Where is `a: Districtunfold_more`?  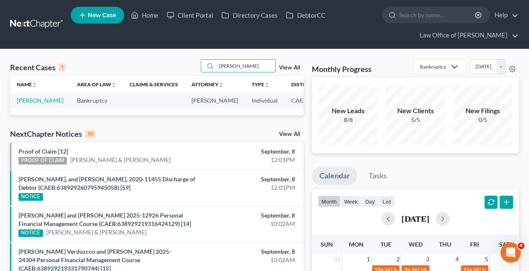
a: Districtunfold_more is located at coordinates (305, 84).